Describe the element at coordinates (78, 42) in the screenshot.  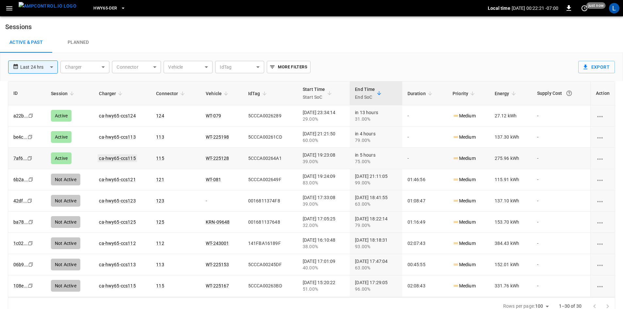
I see `a: Planned` at that location.